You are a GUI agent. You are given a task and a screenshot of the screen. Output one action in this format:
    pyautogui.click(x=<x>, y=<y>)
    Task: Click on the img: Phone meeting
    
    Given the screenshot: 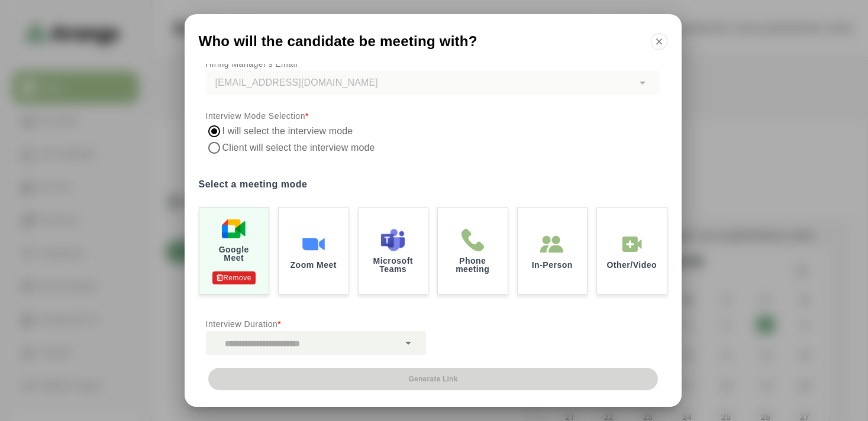 What is the action you would take?
    pyautogui.click(x=473, y=240)
    